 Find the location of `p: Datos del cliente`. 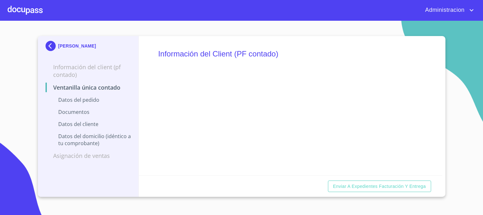

p: Datos del cliente is located at coordinates (88, 124).